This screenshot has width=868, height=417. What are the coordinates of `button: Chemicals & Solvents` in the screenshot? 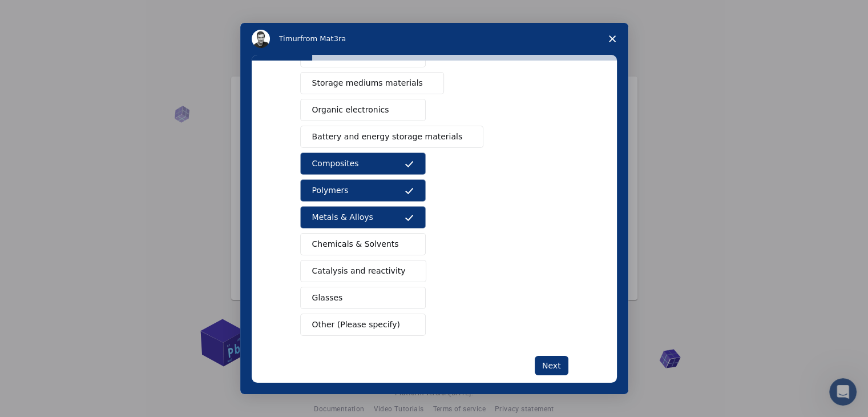 It's located at (363, 244).